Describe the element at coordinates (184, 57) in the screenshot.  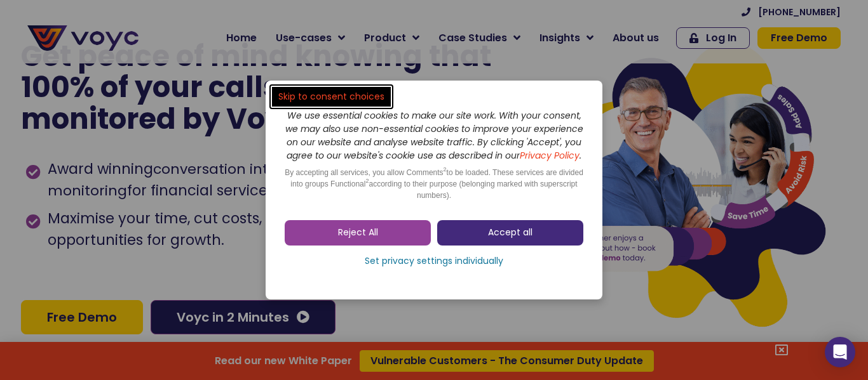
I see `span: Phone` at that location.